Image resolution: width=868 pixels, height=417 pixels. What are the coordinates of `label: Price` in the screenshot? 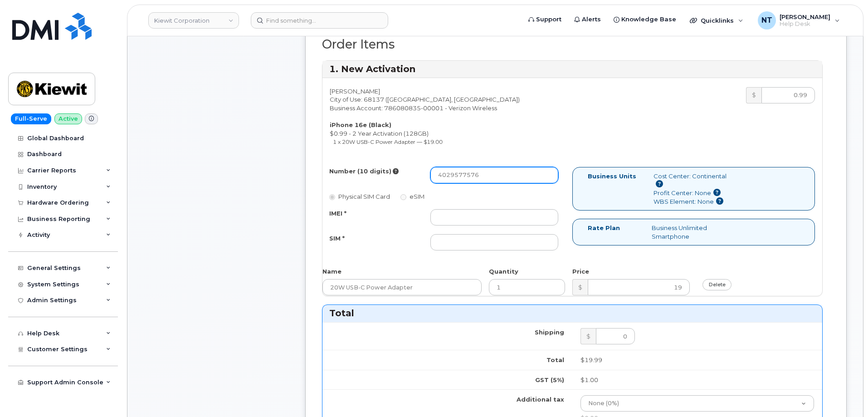 It's located at (580, 271).